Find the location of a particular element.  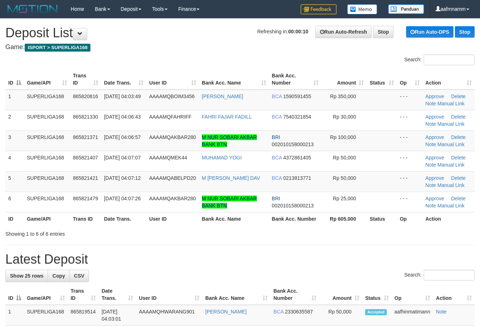

img: Button%20Memo.svg is located at coordinates (362, 9).